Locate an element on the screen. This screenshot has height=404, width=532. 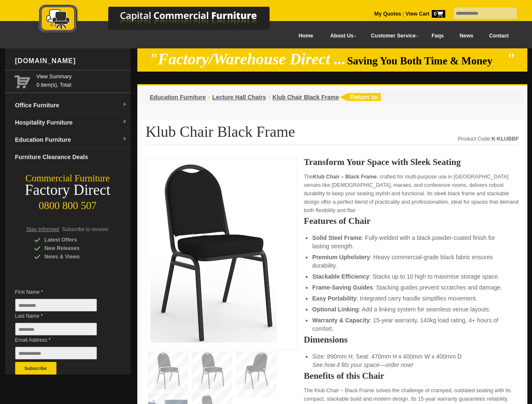
li: : 15-year warranty, 140kg load rating, 4+ hours of comfort. is located at coordinates (411, 325).